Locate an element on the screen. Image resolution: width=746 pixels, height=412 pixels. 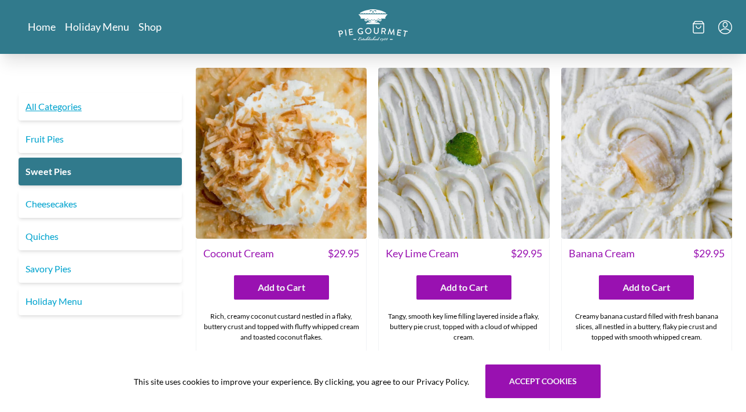
a: Quiches is located at coordinates (100, 236).